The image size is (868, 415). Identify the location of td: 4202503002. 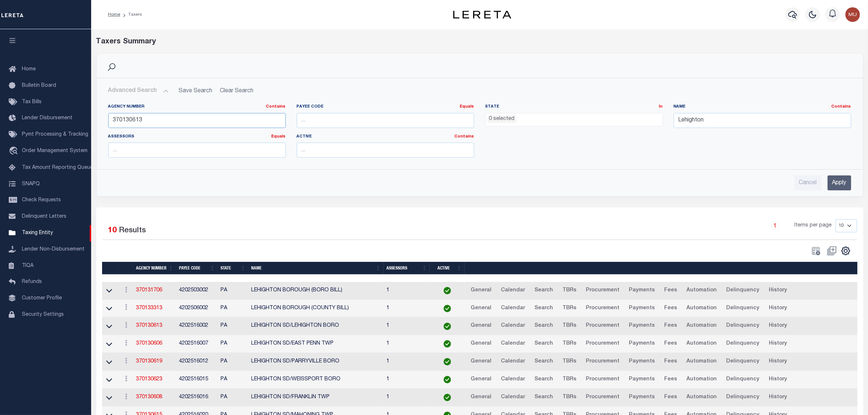
(197, 290).